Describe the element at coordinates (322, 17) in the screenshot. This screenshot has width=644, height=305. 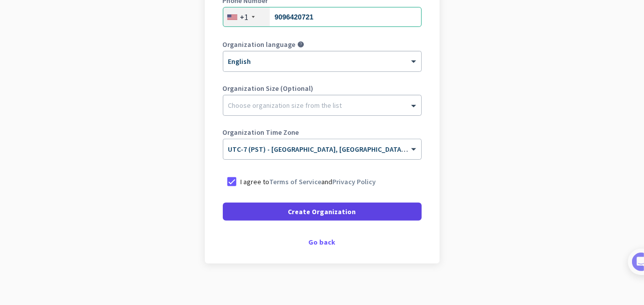
I see `input: 201-555-0123` at that location.